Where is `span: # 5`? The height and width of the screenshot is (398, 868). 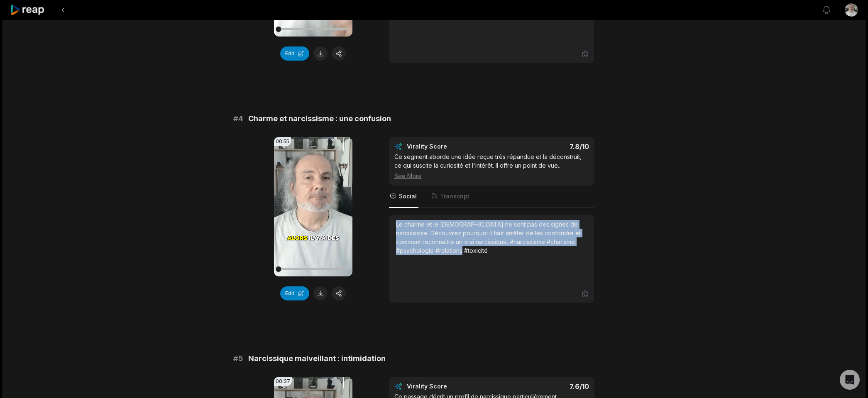 span: # 5 is located at coordinates (238, 359).